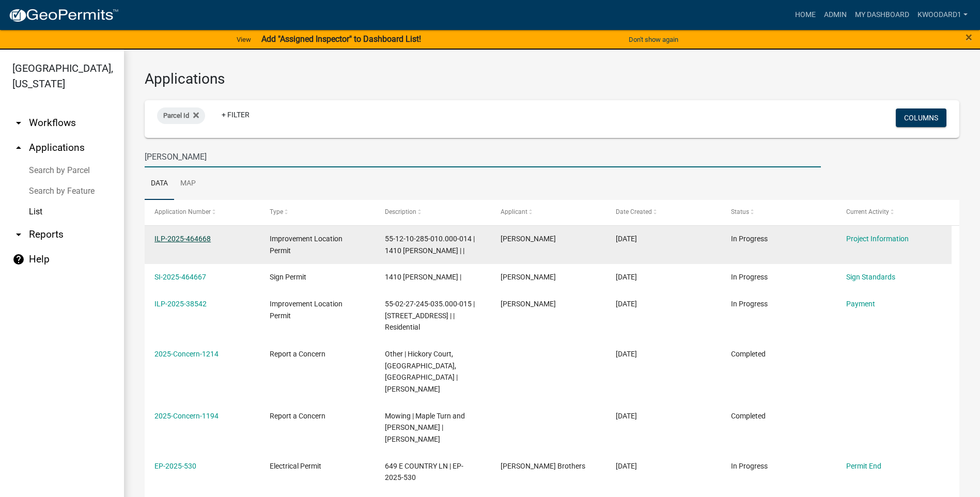 This screenshot has width=980, height=497. What do you see at coordinates (430, 244) in the screenshot?
I see `span: 55-12-10-285-010.000-014 | 1410 JENNIFER LN | |` at bounding box center [430, 244].